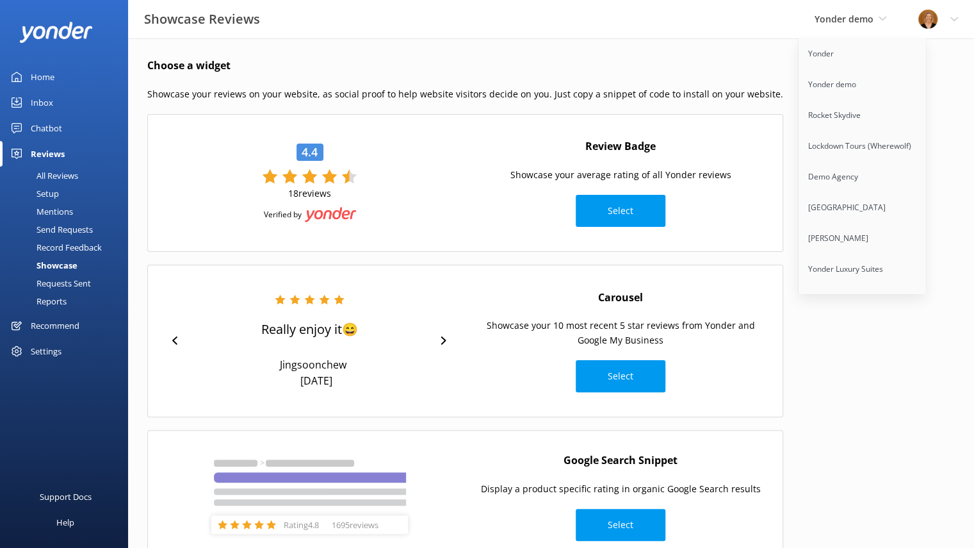 Image resolution: width=974 pixels, height=548 pixels. Describe the element at coordinates (42, 102) in the screenshot. I see `div: Inbox` at that location.